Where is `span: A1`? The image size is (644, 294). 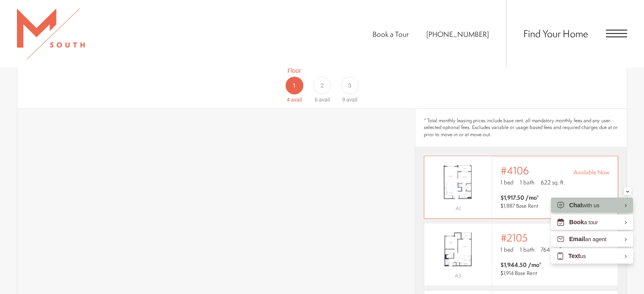
span: A1 is located at coordinates (458, 208).